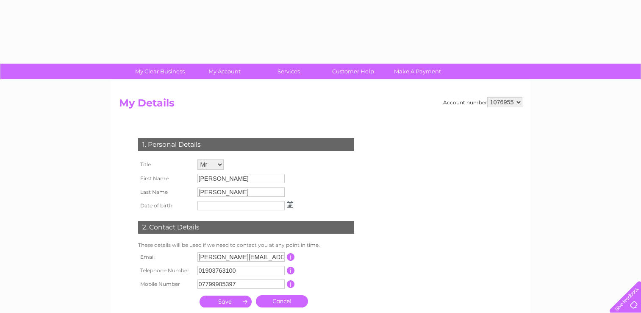 This screenshot has width=641, height=313. I want to click on div: 2. Contact Details, so click(246, 227).